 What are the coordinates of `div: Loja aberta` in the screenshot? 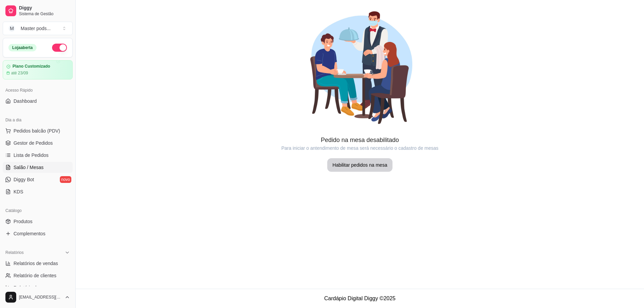 It's located at (22, 48).